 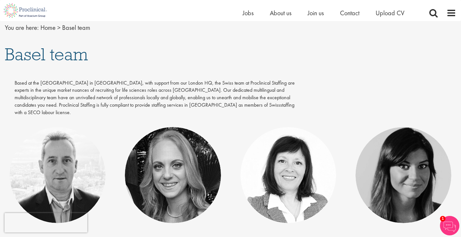 I want to click on span: Join us, so click(x=316, y=13).